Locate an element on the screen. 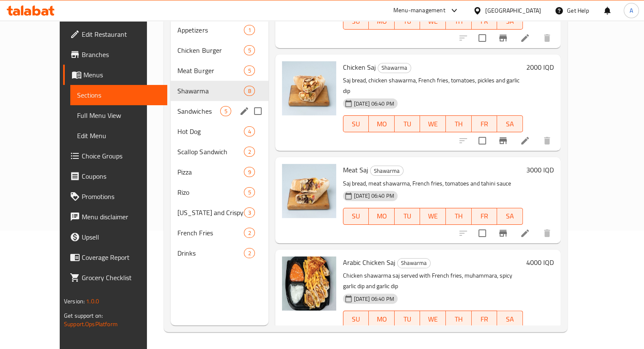  span: 9 is located at coordinates (249, 172).